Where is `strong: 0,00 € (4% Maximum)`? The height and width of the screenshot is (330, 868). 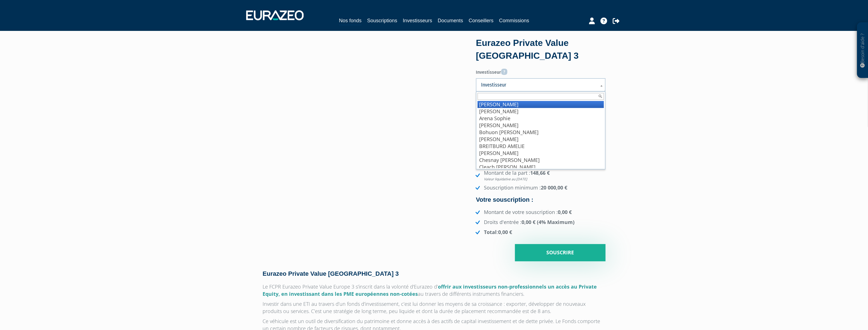
strong: 0,00 € (4% Maximum) is located at coordinates (548, 222).